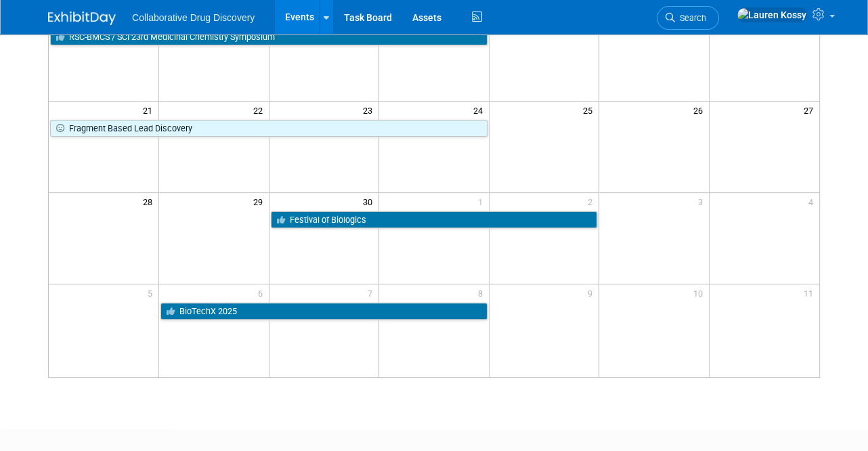  What do you see at coordinates (269, 37) in the screenshot?
I see `a: RSC-BMCS / SCI 23rd Medicinal Chemistry Symposium` at bounding box center [269, 37].